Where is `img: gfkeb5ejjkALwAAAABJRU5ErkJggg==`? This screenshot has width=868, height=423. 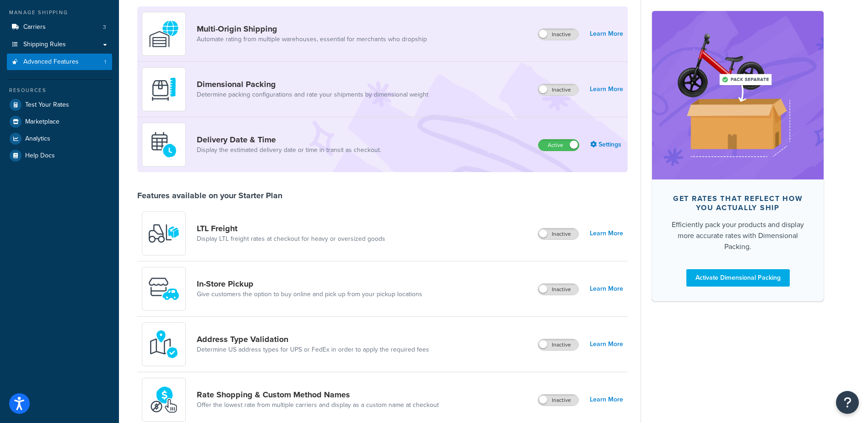 img: gfkeb5ejjkALwAAAABJRU5ErkJggg== is located at coordinates (164, 145).